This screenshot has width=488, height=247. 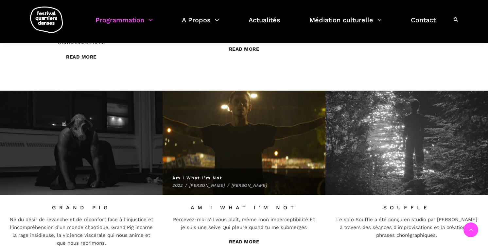 I want to click on a: Programmation, so click(x=124, y=24).